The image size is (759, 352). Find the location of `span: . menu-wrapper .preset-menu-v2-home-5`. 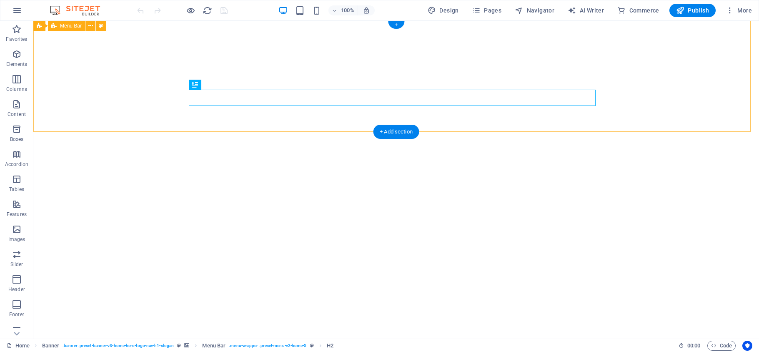

span: . menu-wrapper .preset-menu-v2-home-5 is located at coordinates (268, 346).